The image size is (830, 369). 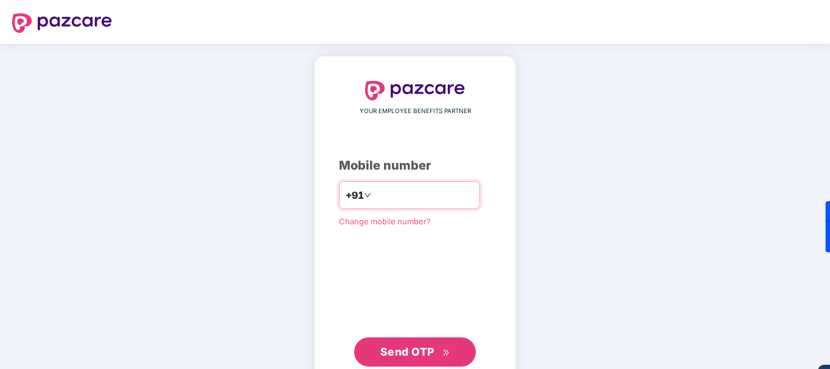 What do you see at coordinates (415, 165) in the screenshot?
I see `div: Mobile number` at bounding box center [415, 165].